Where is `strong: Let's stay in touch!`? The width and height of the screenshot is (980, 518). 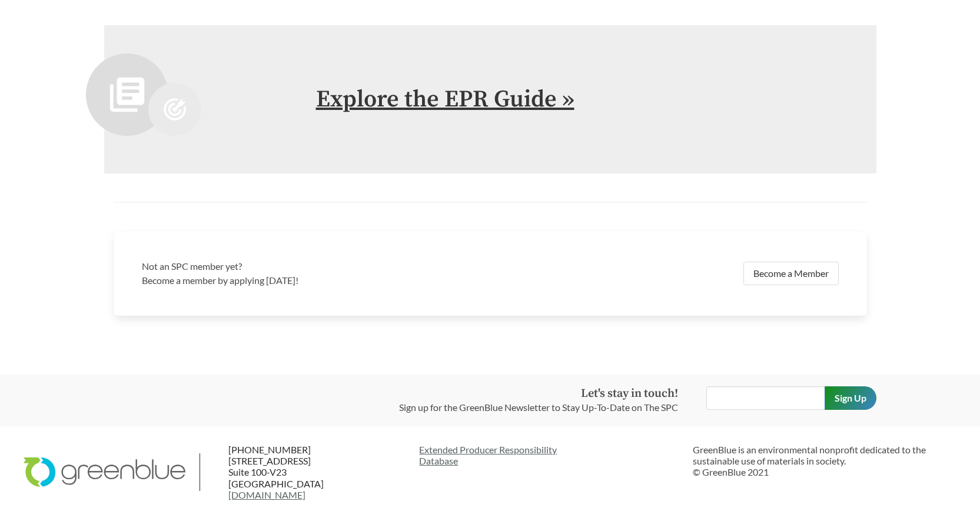
strong: Let's stay in touch! is located at coordinates (629, 394).